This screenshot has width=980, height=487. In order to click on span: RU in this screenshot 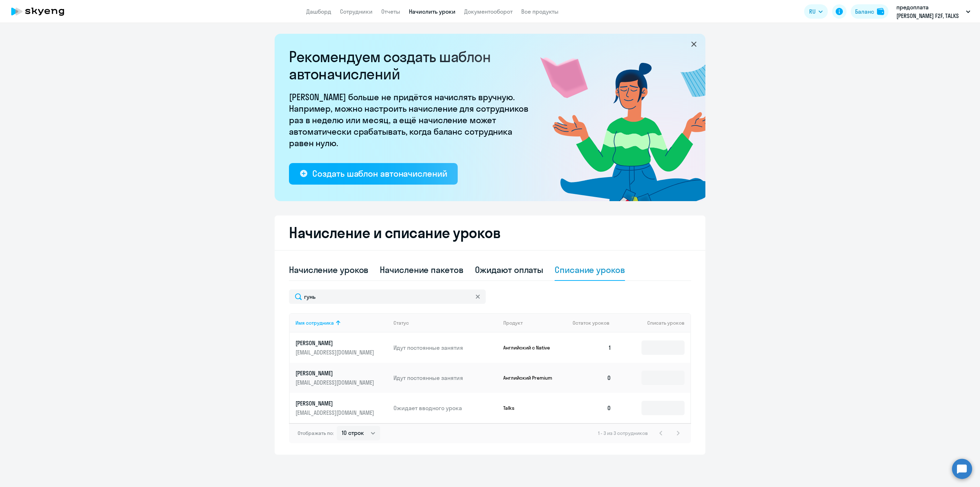, I will do `click(812, 12)`.